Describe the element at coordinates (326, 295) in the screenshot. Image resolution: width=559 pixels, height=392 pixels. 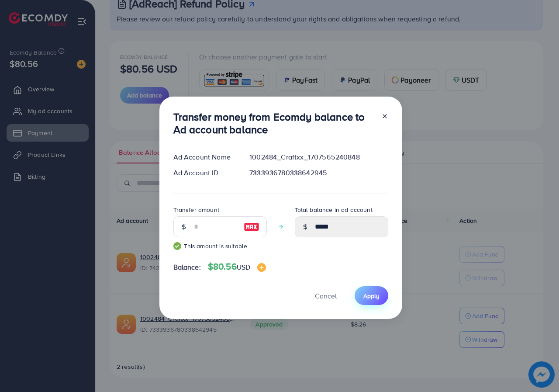
I see `button: Cancel` at that location.